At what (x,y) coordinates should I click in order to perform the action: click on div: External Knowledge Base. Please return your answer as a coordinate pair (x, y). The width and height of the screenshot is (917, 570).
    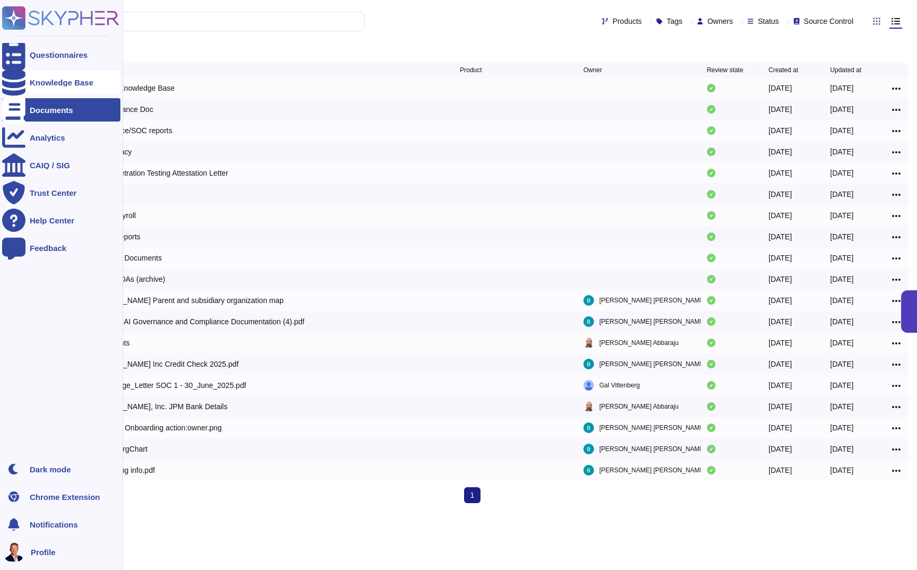
    Looking at the image, I should click on (132, 88).